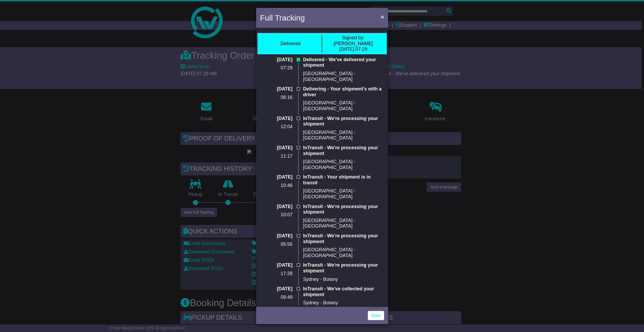 Image resolution: width=644 pixels, height=332 pixels. I want to click on p: 05:56, so click(276, 245).